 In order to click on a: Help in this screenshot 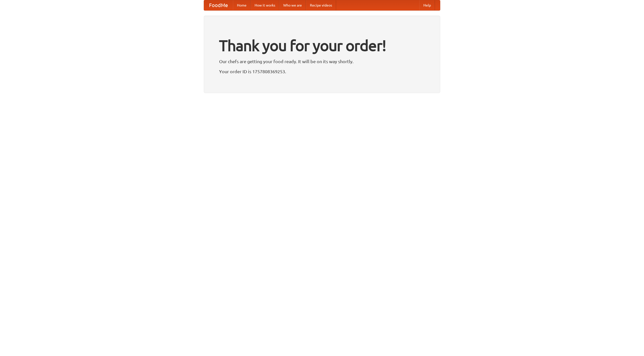, I will do `click(427, 5)`.